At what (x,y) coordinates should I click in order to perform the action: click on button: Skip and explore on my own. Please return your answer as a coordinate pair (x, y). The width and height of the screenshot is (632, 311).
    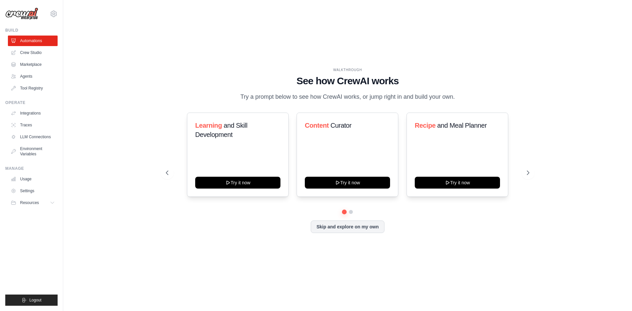
    Looking at the image, I should click on (347, 227).